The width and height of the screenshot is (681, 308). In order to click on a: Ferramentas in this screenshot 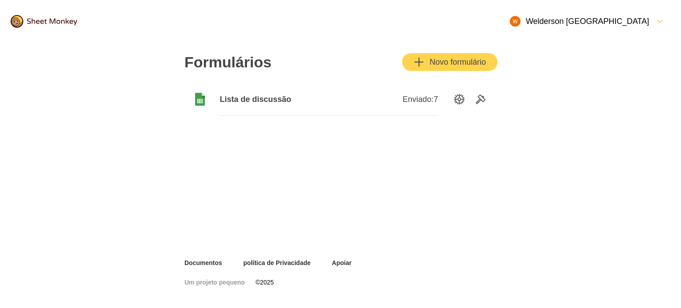, I will do `click(481, 99)`.